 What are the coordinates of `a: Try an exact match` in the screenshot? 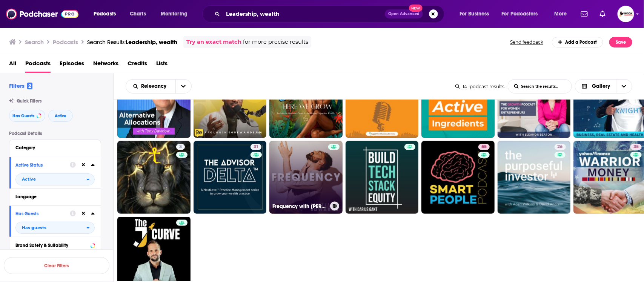 It's located at (214, 42).